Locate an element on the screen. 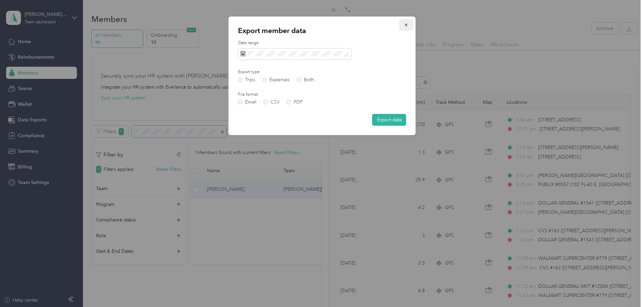 The height and width of the screenshot is (307, 644). button: Export data is located at coordinates (389, 120).